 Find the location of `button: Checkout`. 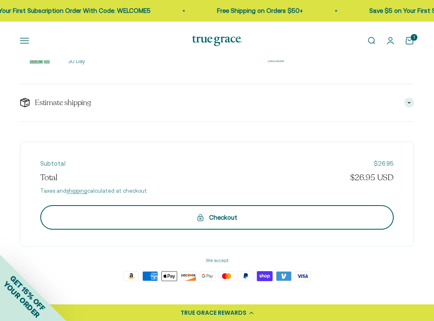

button: Checkout is located at coordinates (217, 217).